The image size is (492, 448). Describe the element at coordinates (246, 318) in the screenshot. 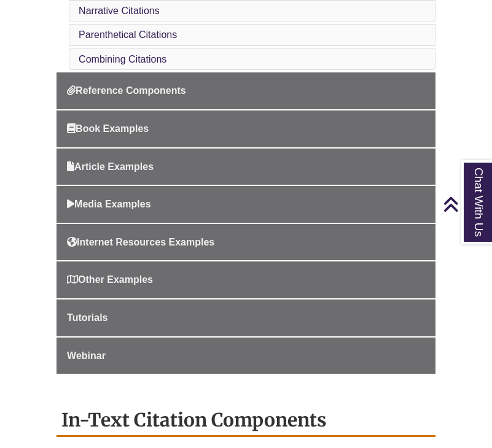

I see `a: Tutorials` at that location.